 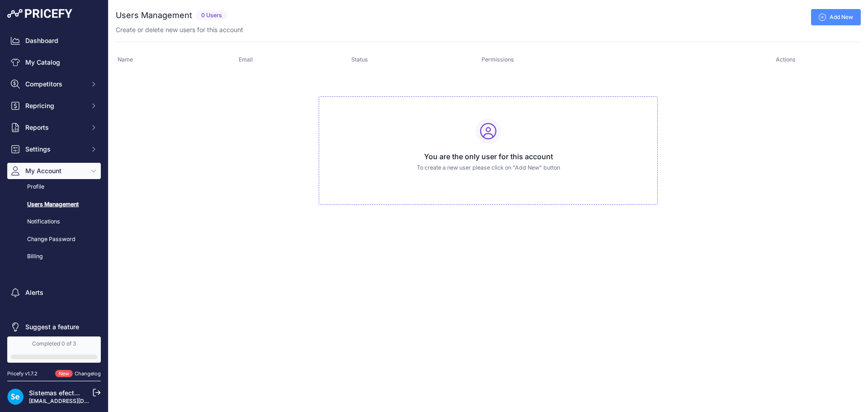 I want to click on a: Notifications, so click(x=54, y=222).